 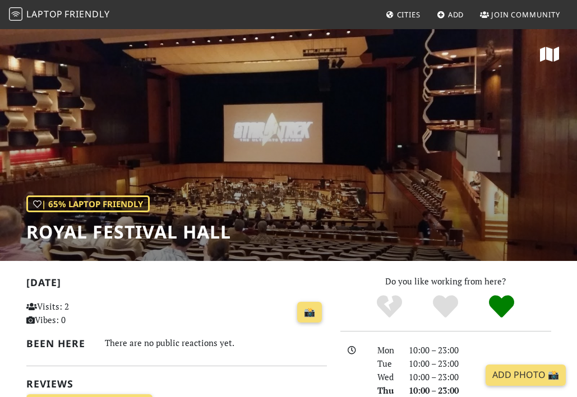 What do you see at coordinates (72, 313) in the screenshot?
I see `p: Visits: 2 Vibes: 0` at bounding box center [72, 313].